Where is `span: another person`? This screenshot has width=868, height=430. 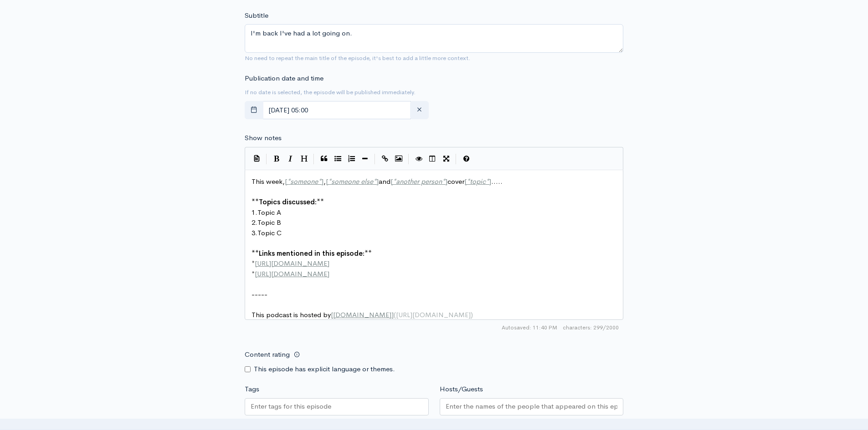
span: another person is located at coordinates (419, 181).